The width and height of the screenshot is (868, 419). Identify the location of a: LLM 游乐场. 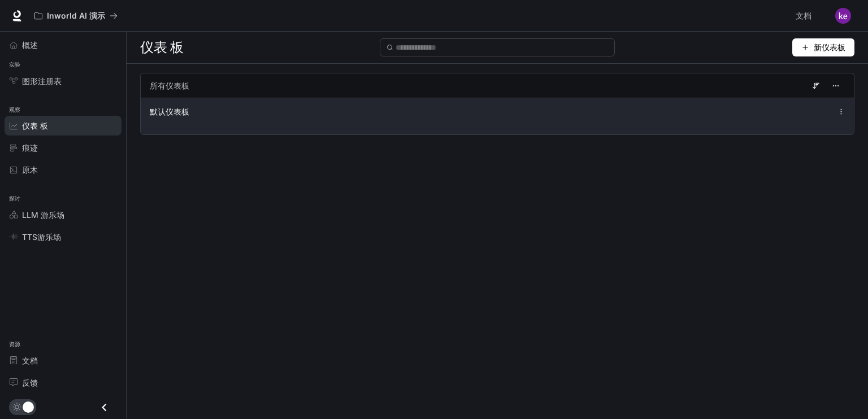
(63, 214).